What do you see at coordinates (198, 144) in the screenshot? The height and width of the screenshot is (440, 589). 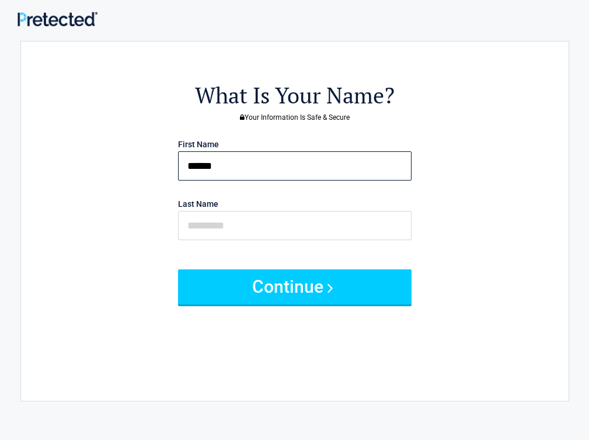 I see `label: First Name` at bounding box center [198, 144].